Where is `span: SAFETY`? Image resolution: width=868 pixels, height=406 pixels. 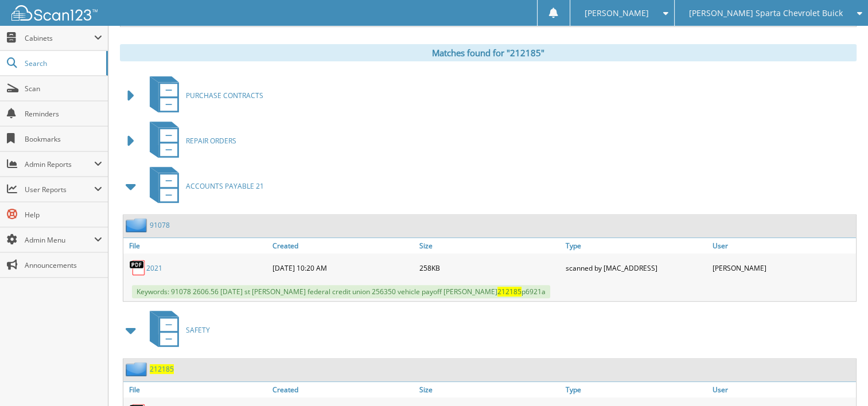
span: SAFETY is located at coordinates (198, 330).